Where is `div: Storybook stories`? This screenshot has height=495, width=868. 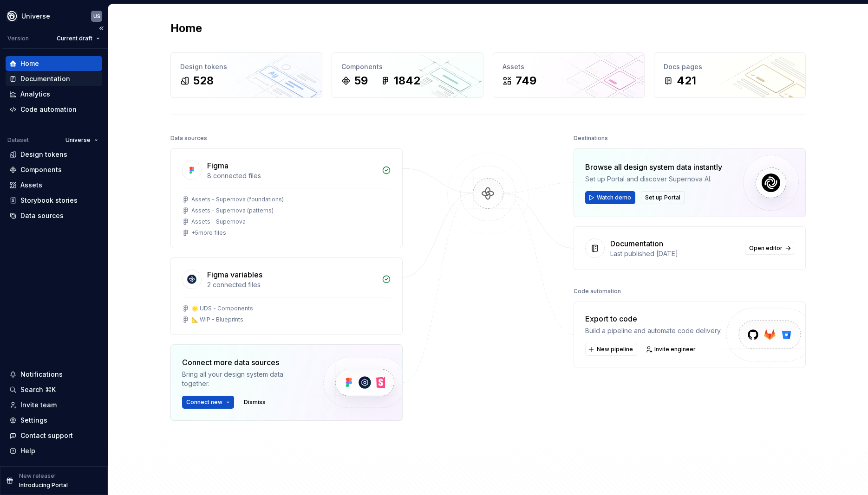 div: Storybook stories is located at coordinates (49, 201).